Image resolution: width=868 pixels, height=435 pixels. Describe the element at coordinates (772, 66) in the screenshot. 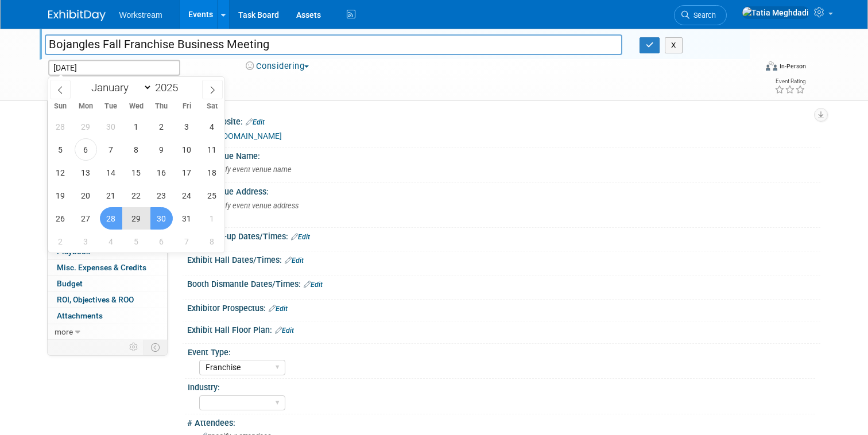

I see `img: Format-Inperson.png` at that location.